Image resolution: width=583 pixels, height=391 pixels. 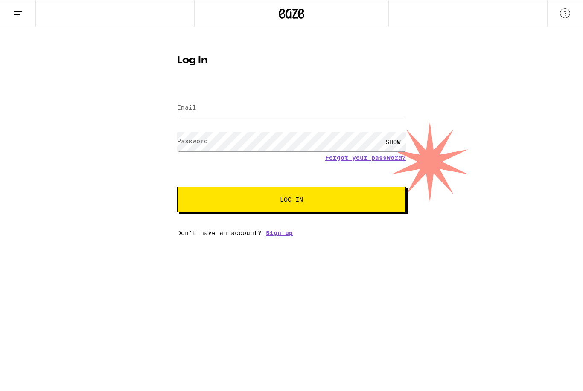 I want to click on a: Sign up, so click(x=279, y=233).